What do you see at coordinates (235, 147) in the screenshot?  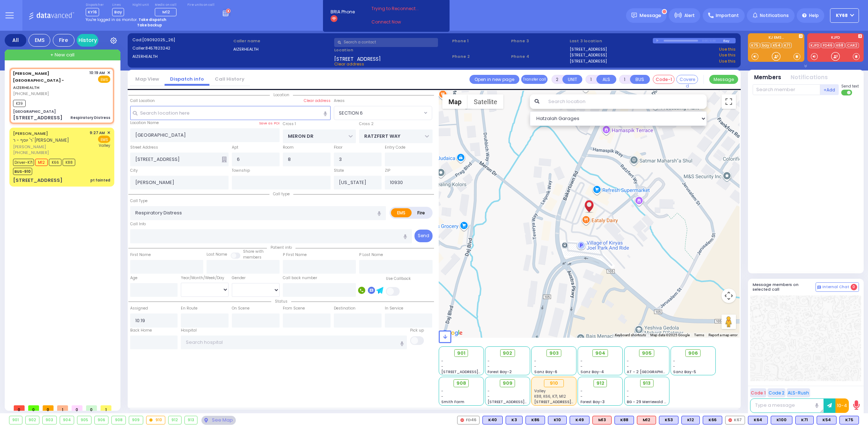 I see `label: Apt` at bounding box center [235, 147].